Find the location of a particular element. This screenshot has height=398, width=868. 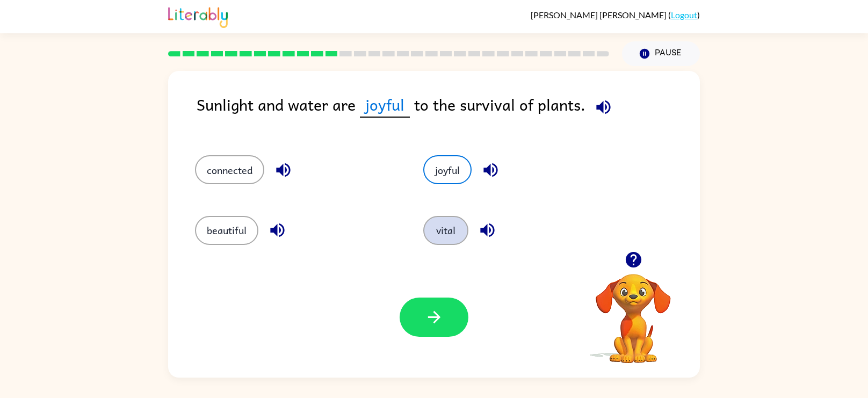

button: joyful is located at coordinates (447, 170).